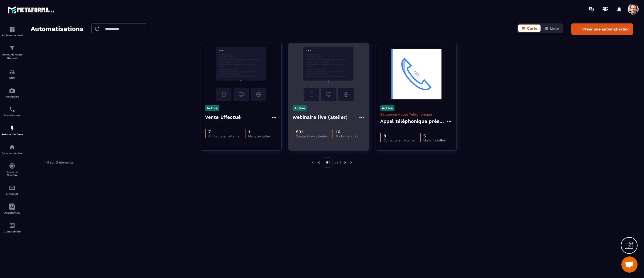  I want to click on p: Automatisations, so click(12, 135).